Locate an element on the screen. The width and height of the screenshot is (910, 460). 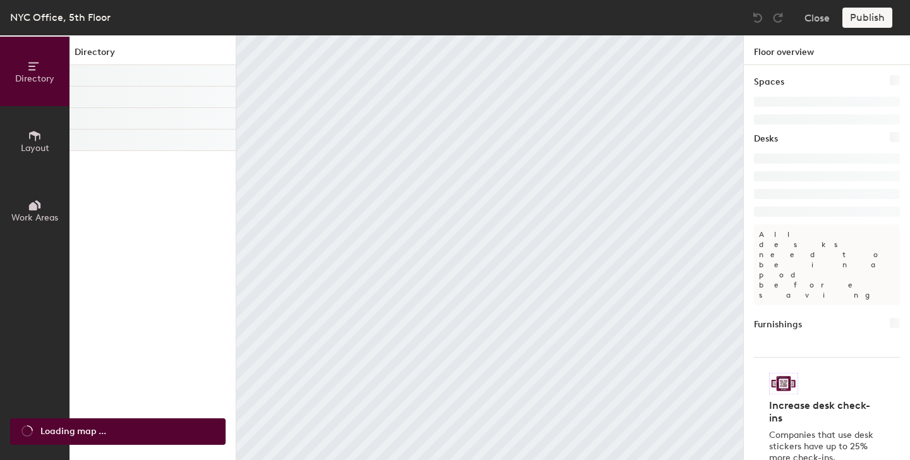
h1: Floor overview is located at coordinates (827, 50).